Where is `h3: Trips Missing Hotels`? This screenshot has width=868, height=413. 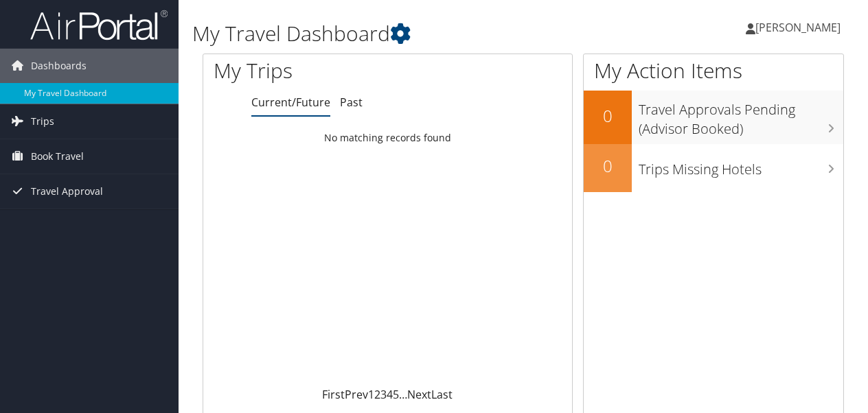 h3: Trips Missing Hotels is located at coordinates (741, 166).